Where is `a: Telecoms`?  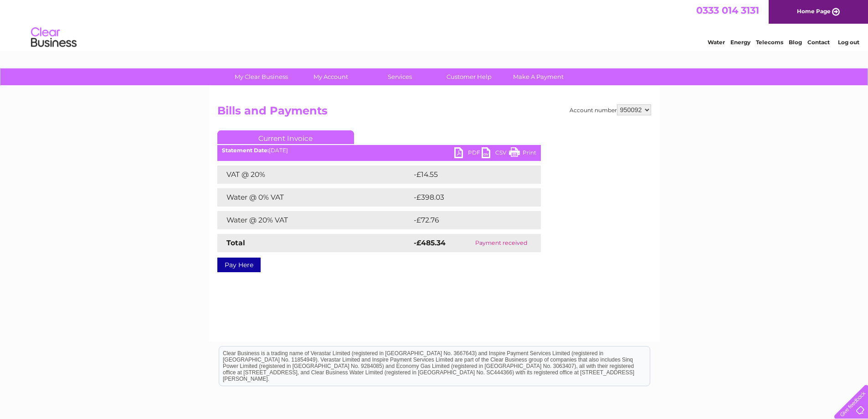 a: Telecoms is located at coordinates (770, 42).